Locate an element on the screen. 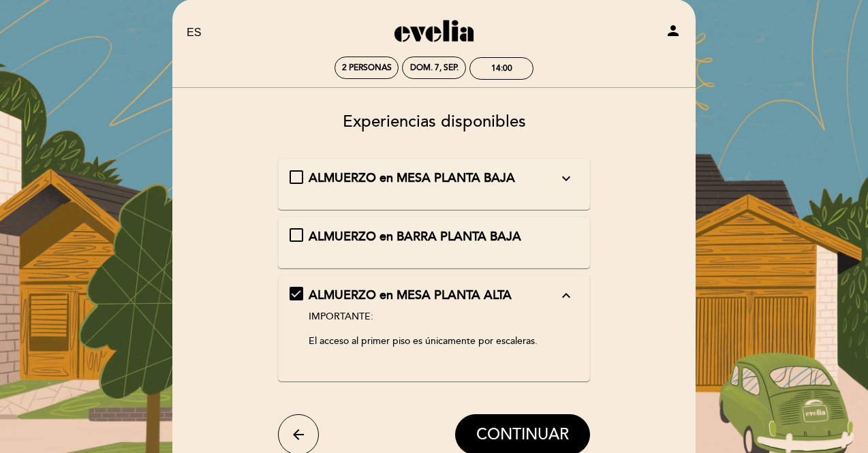 The image size is (868, 453). span: ALMUERZO en BARRA PLANTA BAJA is located at coordinates (415, 237).